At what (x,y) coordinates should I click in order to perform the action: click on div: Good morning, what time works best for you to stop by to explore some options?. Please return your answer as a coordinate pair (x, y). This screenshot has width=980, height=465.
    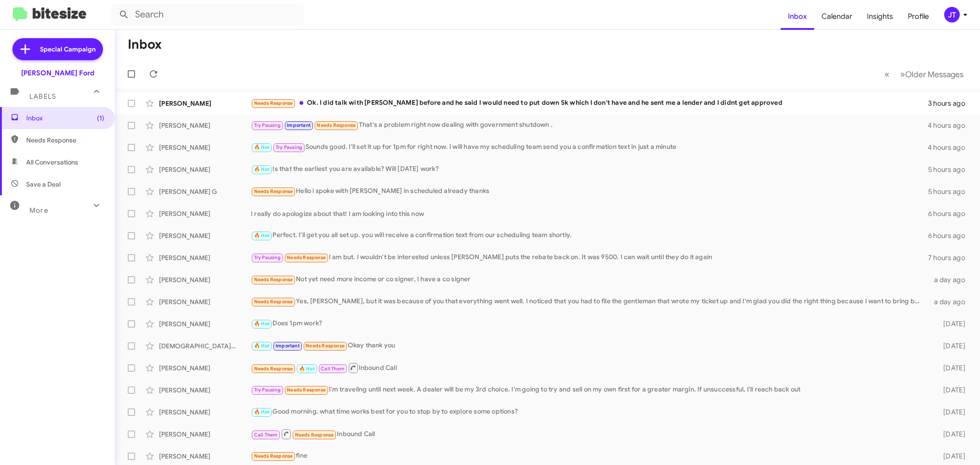
    Looking at the image, I should click on (589, 412).